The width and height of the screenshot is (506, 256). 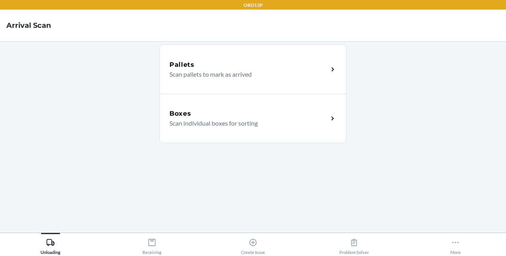 What do you see at coordinates (253, 69) in the screenshot?
I see `a: PalletsScan pallets to mark as arrived` at bounding box center [253, 69].